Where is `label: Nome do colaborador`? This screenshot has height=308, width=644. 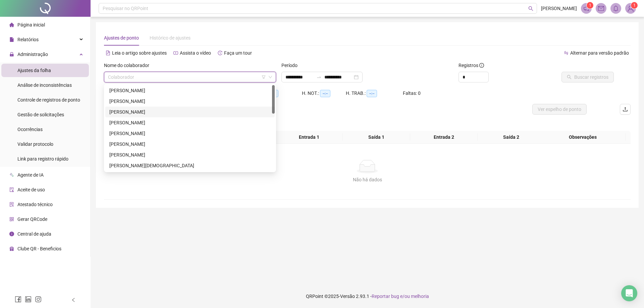
label: Nome do colaborador is located at coordinates (129, 65).